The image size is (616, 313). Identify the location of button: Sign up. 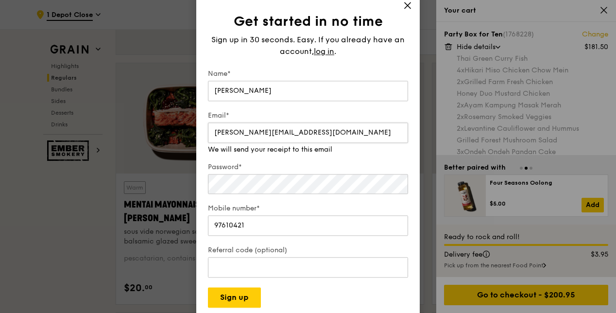
(234, 298).